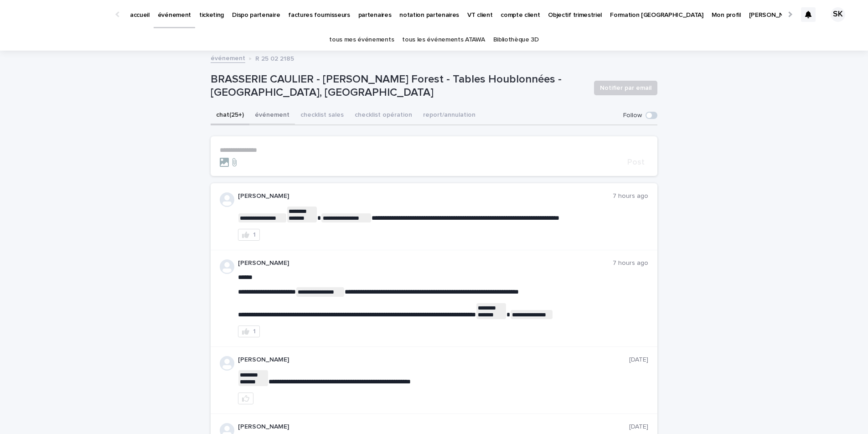 This screenshot has height=434, width=868. What do you see at coordinates (636, 162) in the screenshot?
I see `span: Post` at bounding box center [636, 162].